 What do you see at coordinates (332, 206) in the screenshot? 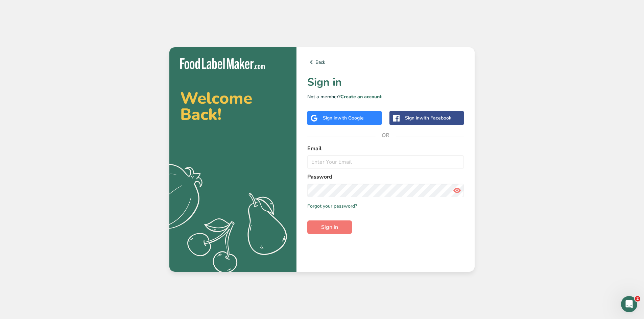
I see `a: Forgot your password?` at bounding box center [332, 206].